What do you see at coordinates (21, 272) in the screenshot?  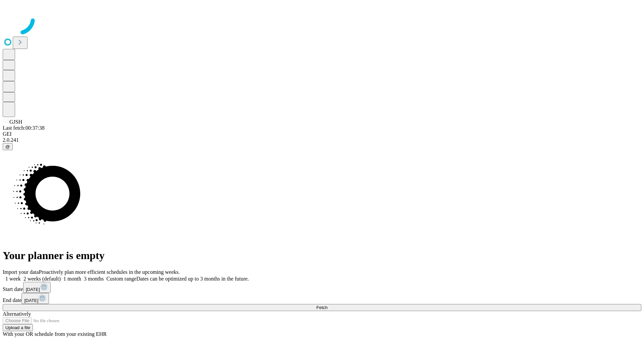 I see `span: Import your data` at bounding box center [21, 272].